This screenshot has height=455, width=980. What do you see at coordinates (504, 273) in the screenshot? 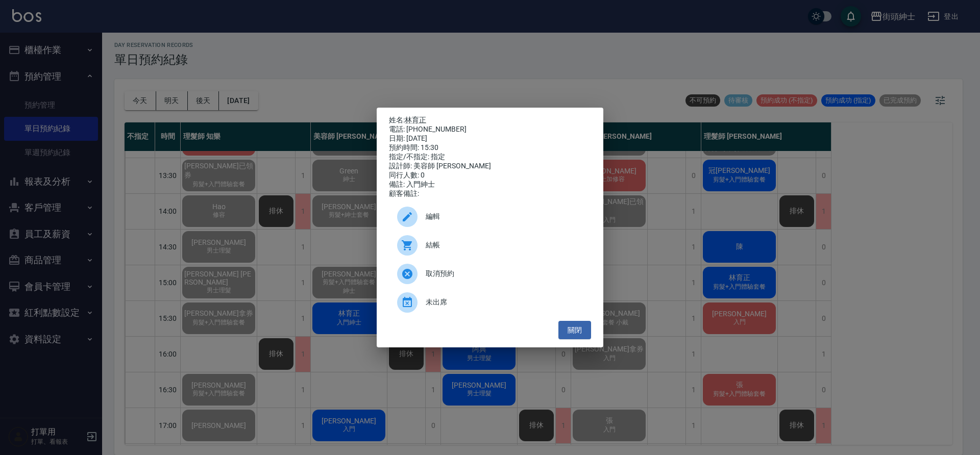
I see `span: 取消預約` at bounding box center [504, 273].